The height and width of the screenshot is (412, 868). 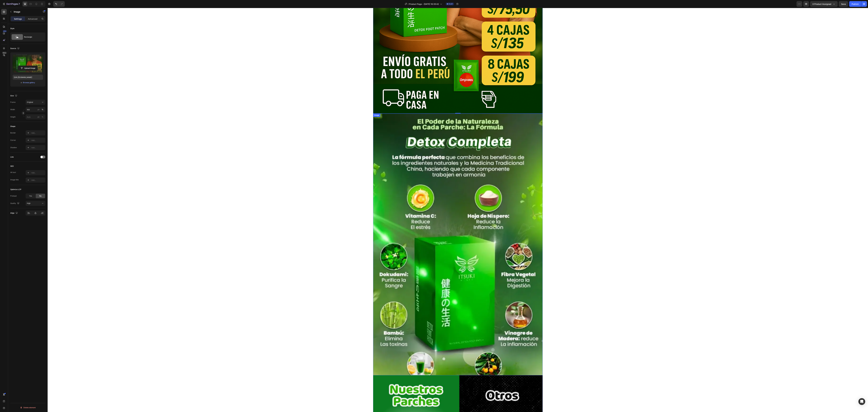 I want to click on div: SEO, so click(x=12, y=166).